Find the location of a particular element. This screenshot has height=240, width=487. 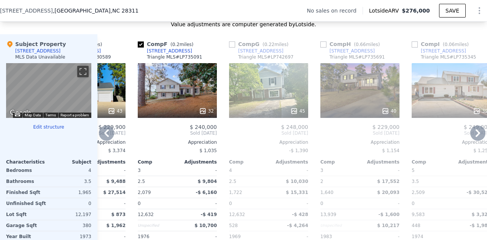

div: Unfinished Sqft is located at coordinates (27, 204).